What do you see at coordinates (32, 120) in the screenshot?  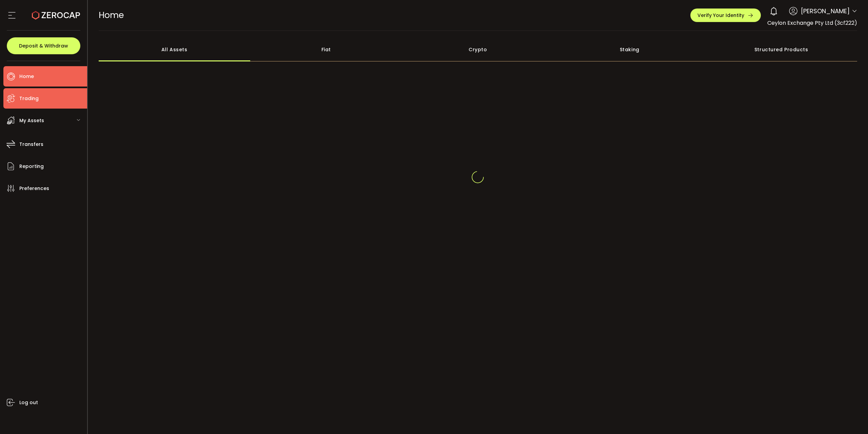 I see `span: My Assets` at bounding box center [32, 120].